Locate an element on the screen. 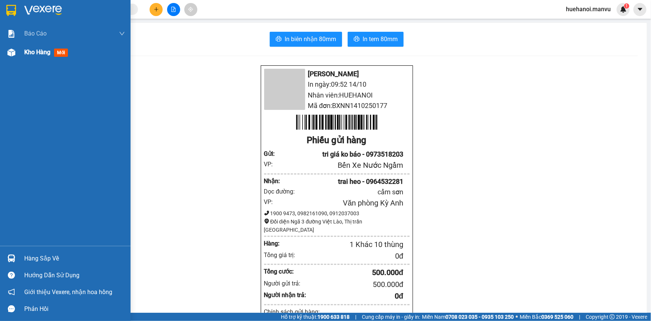 Image resolution: width=651 pixels, height=321 pixels. div: Hướng dẫn sử dụng is located at coordinates (75, 275).